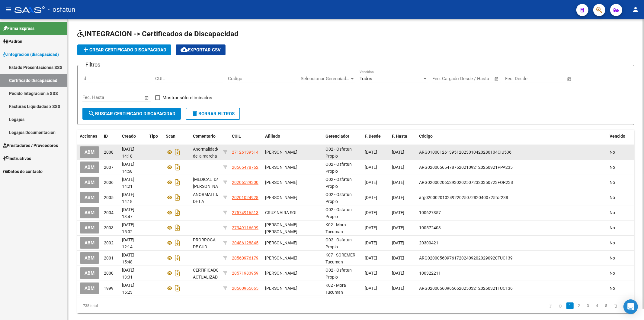 This screenshot has height=320, width=644. What do you see at coordinates (245, 228) in the screenshot?
I see `span: 27349116699` at bounding box center [245, 228].